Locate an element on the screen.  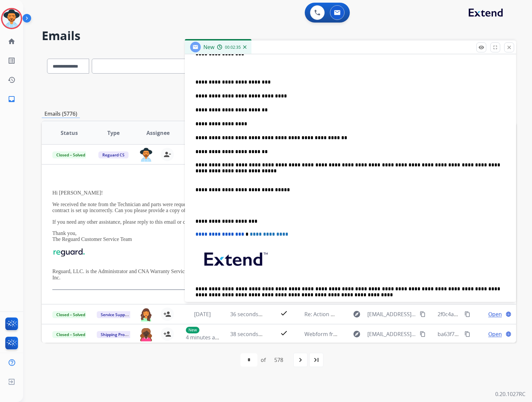
p: 0.20.1027RC is located at coordinates (510, 394).